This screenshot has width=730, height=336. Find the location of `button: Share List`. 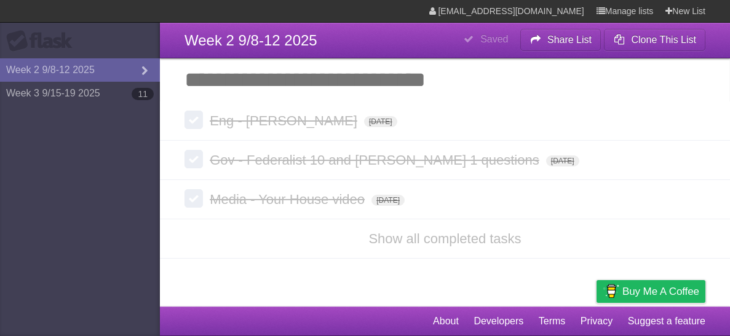

button: Share List is located at coordinates (561, 40).